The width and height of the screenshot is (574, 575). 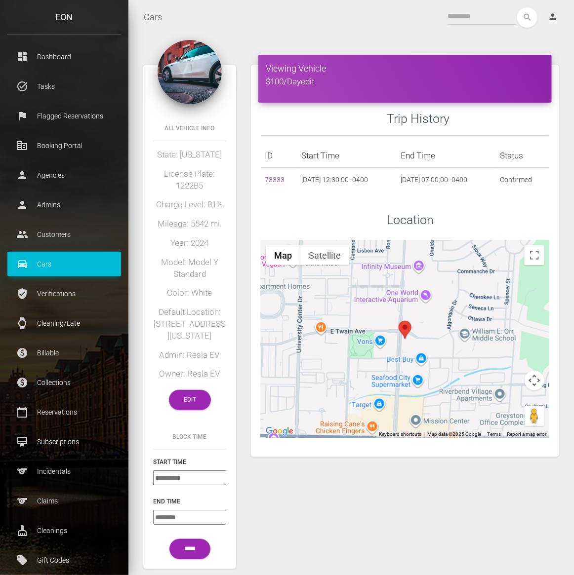 What do you see at coordinates (190, 244) in the screenshot?
I see `h5: Year: 2024` at bounding box center [190, 244].